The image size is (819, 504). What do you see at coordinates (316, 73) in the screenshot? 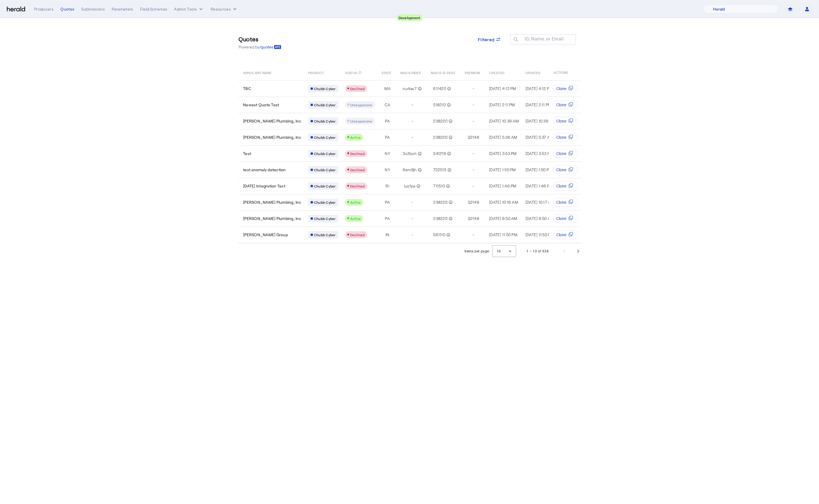
I see `span: PRODUCT` at bounding box center [316, 73].